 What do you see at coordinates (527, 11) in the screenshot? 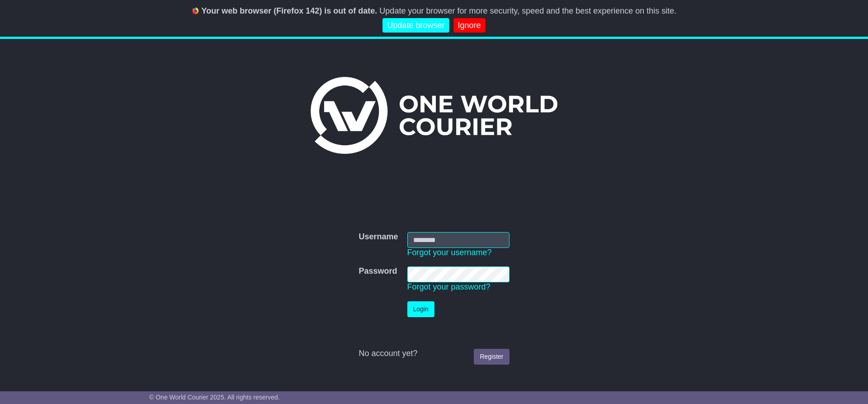
I see `span: Update your browser for more security, speed and the best experience on this site.` at bounding box center [527, 11].